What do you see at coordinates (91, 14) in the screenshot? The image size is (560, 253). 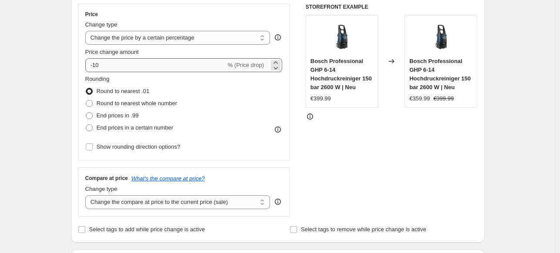 I see `h3: Price` at bounding box center [91, 14].